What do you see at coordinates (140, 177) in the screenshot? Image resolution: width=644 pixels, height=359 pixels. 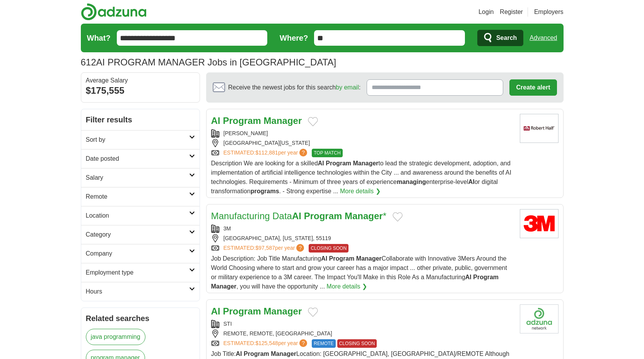 I see `a: Salary` at bounding box center [140, 177].